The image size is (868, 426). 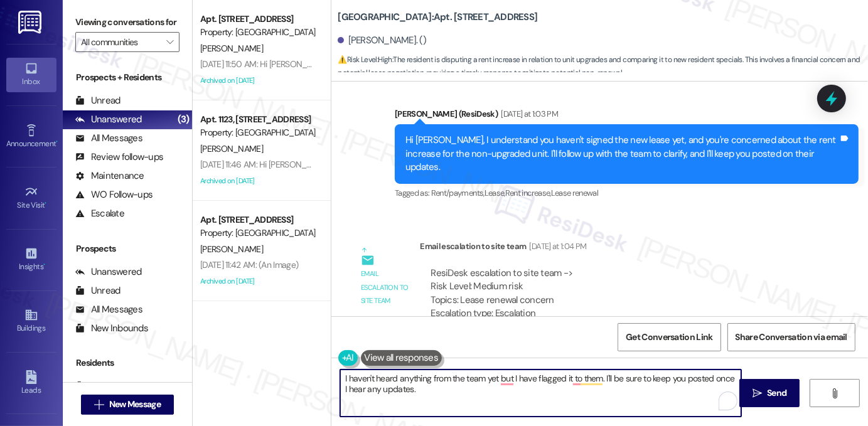 I want to click on button: Share Conversation via email, so click(x=791, y=337).